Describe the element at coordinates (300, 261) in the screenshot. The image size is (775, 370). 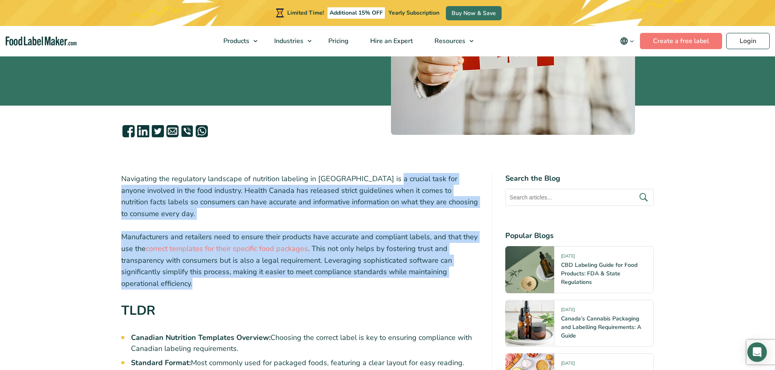
I see `p: Manufacturers and retailers need to ensure their products have accurate and compliant labels, and...` at that location.